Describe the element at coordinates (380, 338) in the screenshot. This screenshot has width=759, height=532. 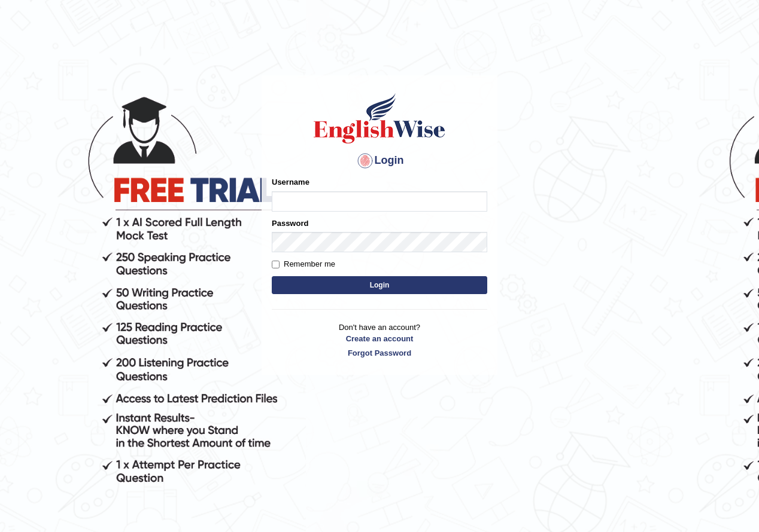
I see `a: Create an account` at that location.